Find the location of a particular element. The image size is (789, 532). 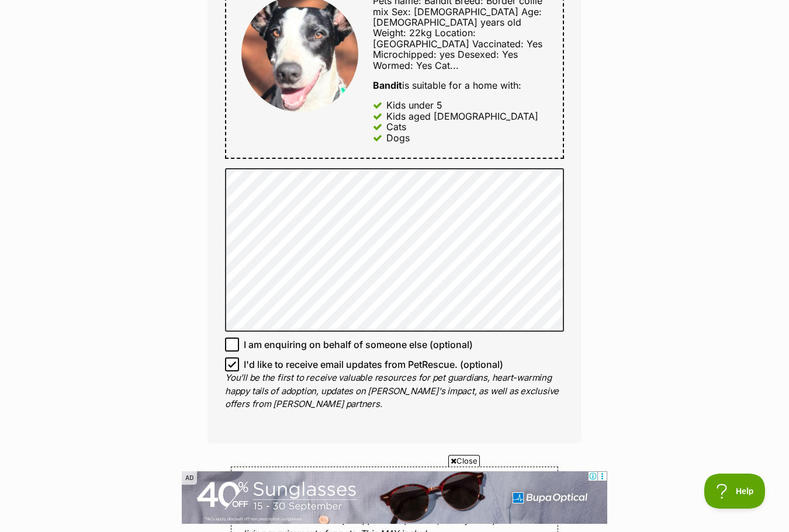

span: AD is located at coordinates (190, 478).